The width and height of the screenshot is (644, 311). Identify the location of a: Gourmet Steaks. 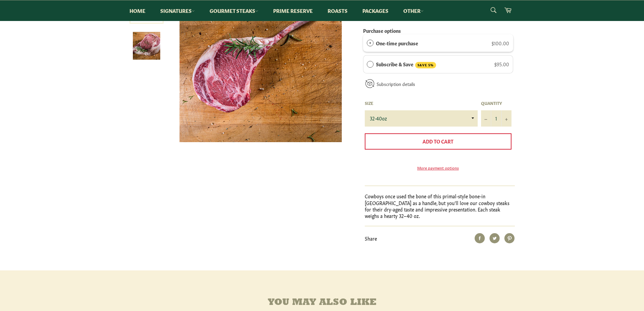
(234, 11).